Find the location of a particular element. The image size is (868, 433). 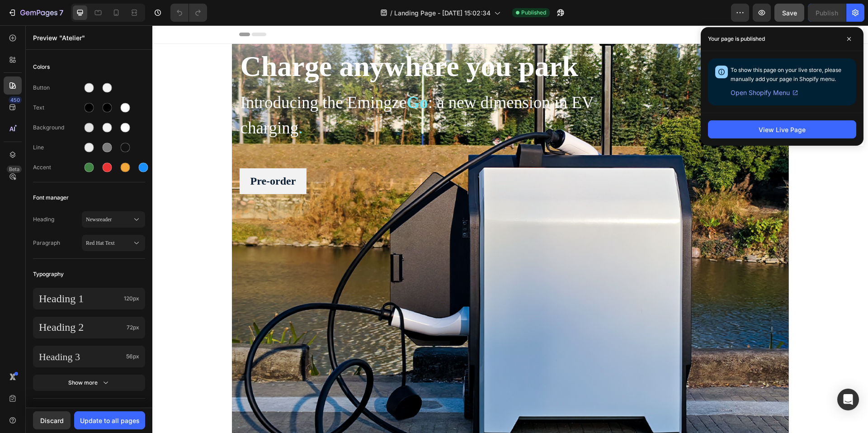

span: 56px is located at coordinates (132, 356).